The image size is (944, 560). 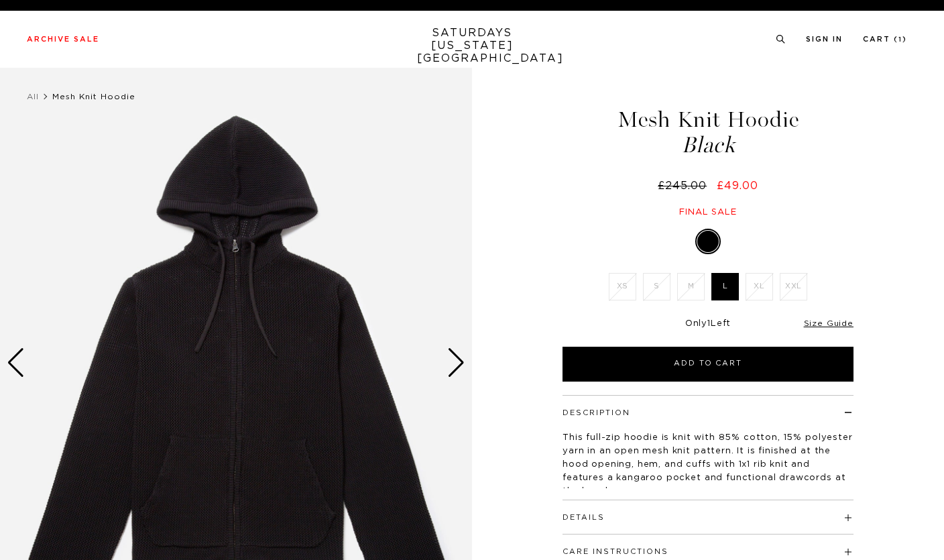 What do you see at coordinates (684, 185) in the screenshot?
I see `del: £245.00` at bounding box center [684, 185].